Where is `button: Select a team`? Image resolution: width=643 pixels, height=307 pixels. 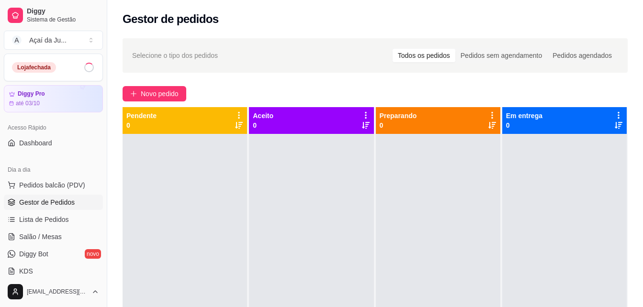
button: Select a team is located at coordinates (53, 40).